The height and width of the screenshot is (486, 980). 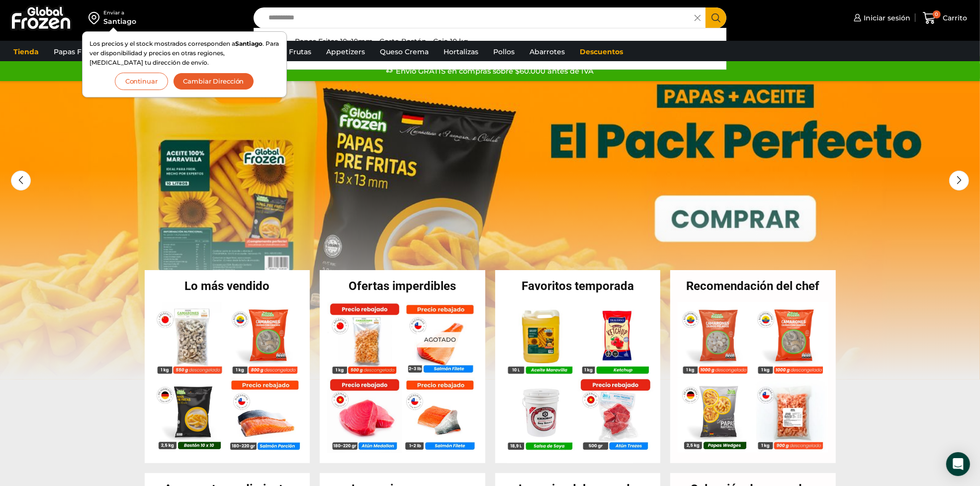 What do you see at coordinates (461, 51) in the screenshot?
I see `a: Hortalizas` at bounding box center [461, 51].